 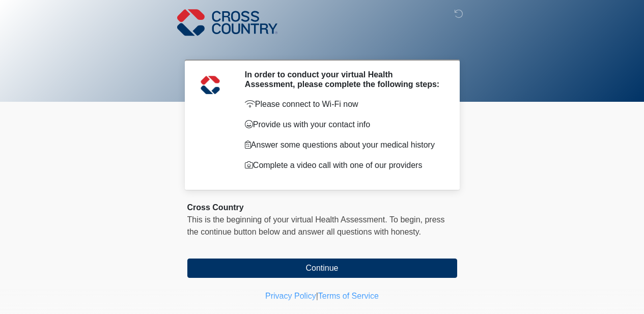 I want to click on h2: In order to conduct your virtual Health Assessment, please complete the following steps:, so click(x=343, y=79).